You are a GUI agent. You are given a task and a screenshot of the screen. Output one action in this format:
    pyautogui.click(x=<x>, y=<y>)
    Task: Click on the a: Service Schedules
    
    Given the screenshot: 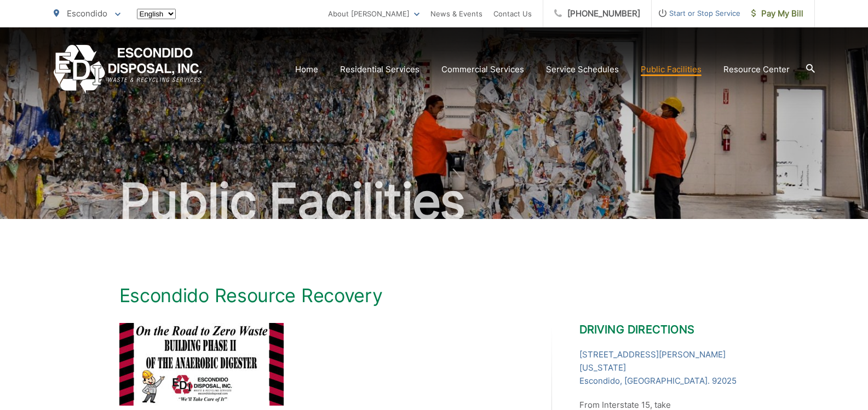 What is the action you would take?
    pyautogui.click(x=582, y=69)
    